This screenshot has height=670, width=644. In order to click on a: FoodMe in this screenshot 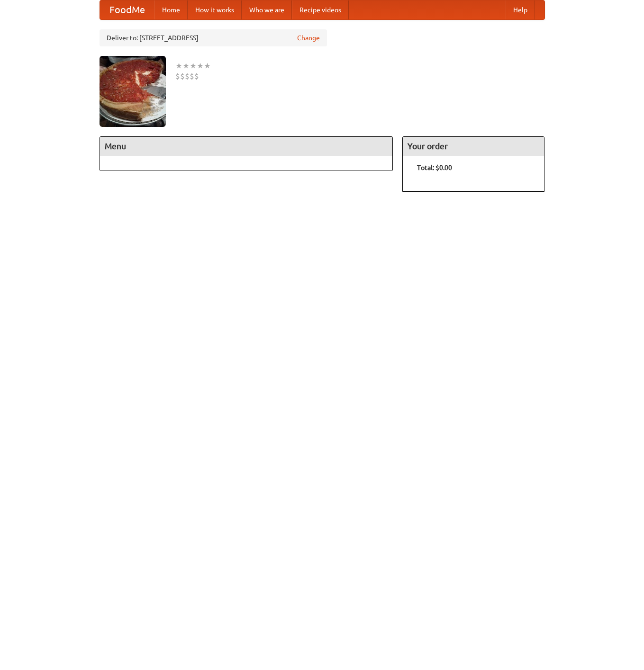, I will do `click(127, 10)`.